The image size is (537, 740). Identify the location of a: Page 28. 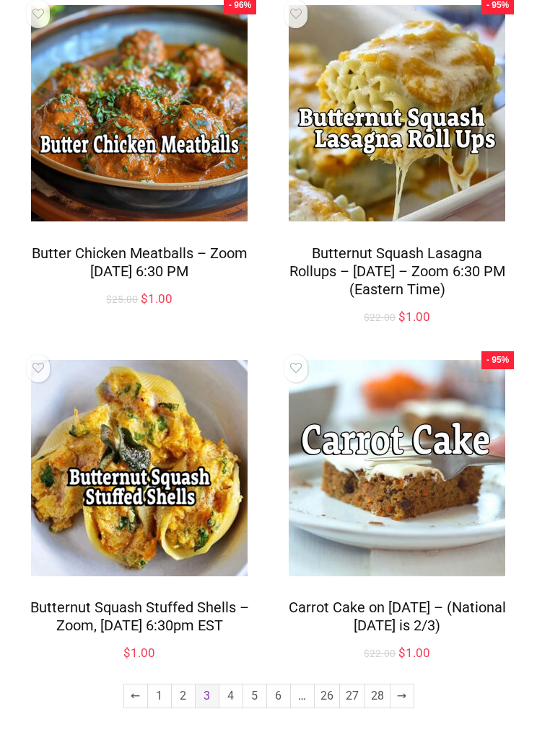
(377, 696).